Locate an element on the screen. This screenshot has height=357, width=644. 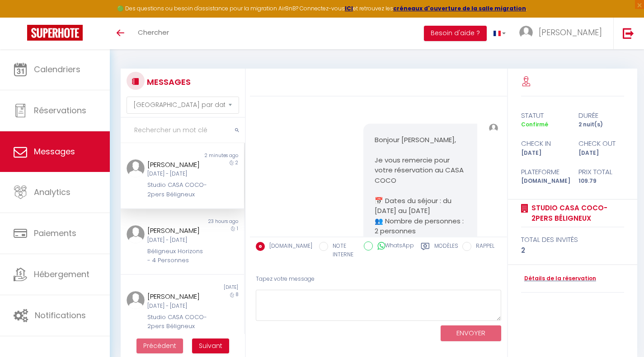
div: Tapez votre message is located at coordinates (378, 279).